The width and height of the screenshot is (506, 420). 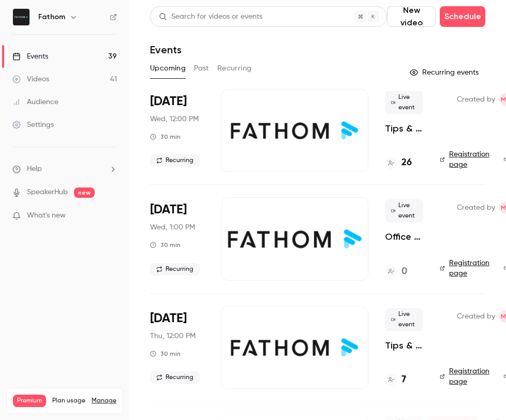 I want to click on h1: Events, so click(x=166, y=50).